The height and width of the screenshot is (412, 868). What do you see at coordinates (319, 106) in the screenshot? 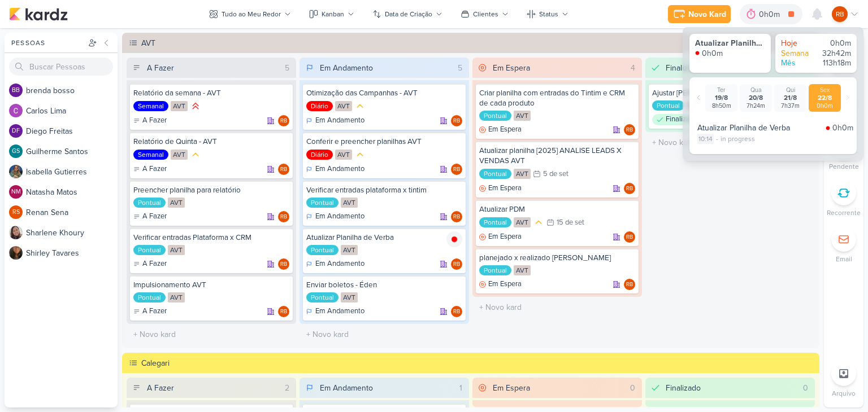
I see `div: Diário` at bounding box center [319, 106].